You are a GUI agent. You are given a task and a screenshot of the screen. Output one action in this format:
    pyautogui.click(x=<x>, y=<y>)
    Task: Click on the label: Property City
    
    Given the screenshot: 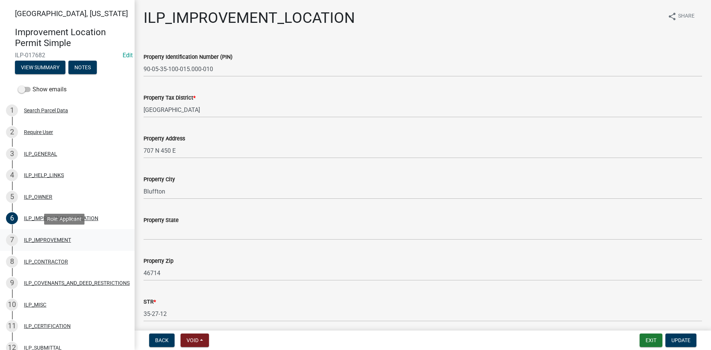 What is the action you would take?
    pyautogui.click(x=159, y=179)
    